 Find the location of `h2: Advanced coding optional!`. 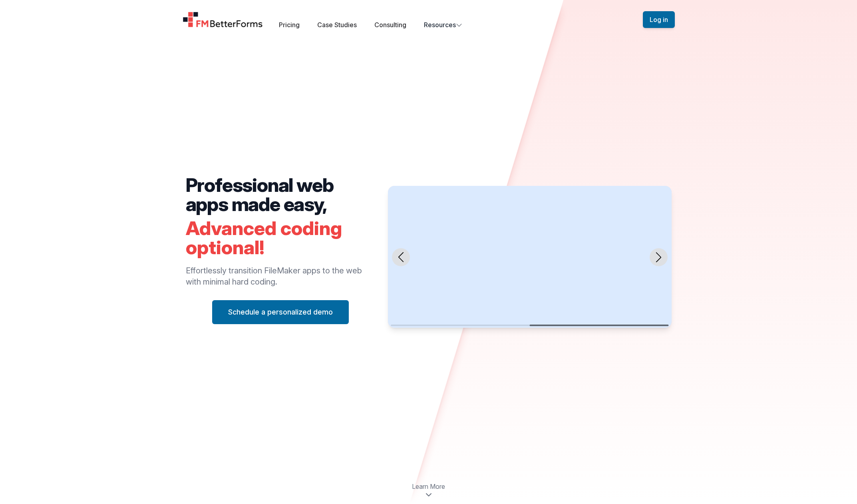

h2: Advanced coding optional! is located at coordinates (280, 238).